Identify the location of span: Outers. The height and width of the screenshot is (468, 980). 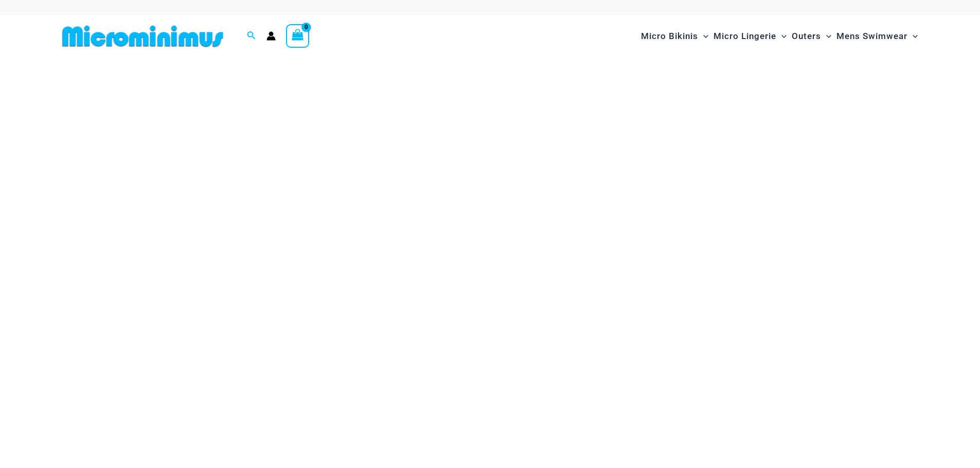
(806, 36).